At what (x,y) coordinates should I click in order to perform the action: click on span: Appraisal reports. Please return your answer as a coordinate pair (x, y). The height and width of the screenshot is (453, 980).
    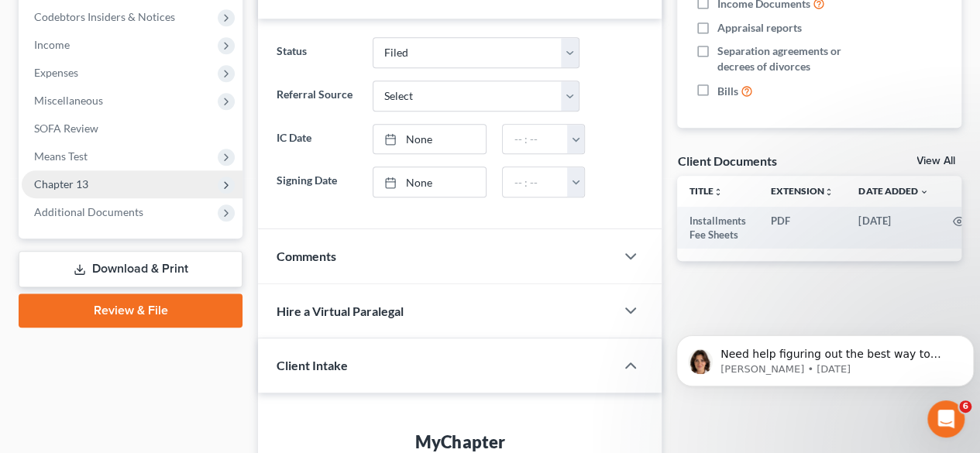
    Looking at the image, I should click on (759, 27).